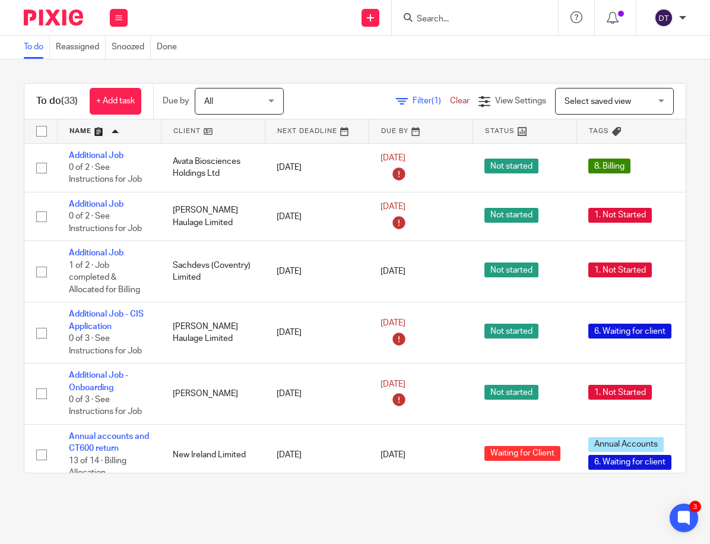 The width and height of the screenshot is (710, 544). Describe the element at coordinates (212, 455) in the screenshot. I see `td: New Ireland Limited` at that location.